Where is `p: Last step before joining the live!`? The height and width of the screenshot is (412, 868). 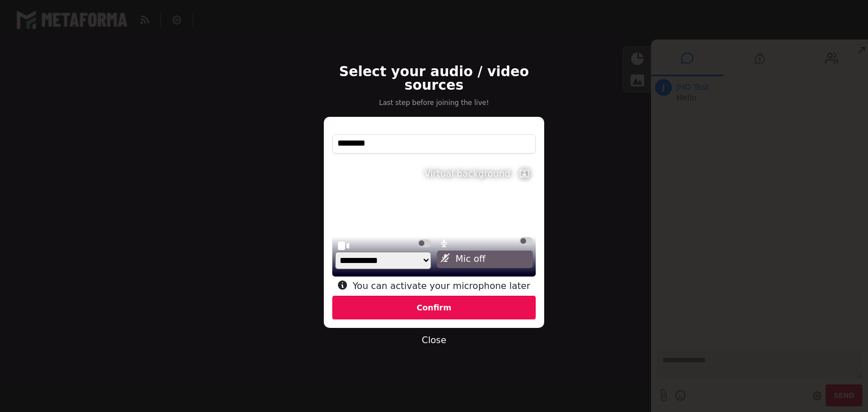 p: Last step before joining the live! is located at coordinates (434, 103).